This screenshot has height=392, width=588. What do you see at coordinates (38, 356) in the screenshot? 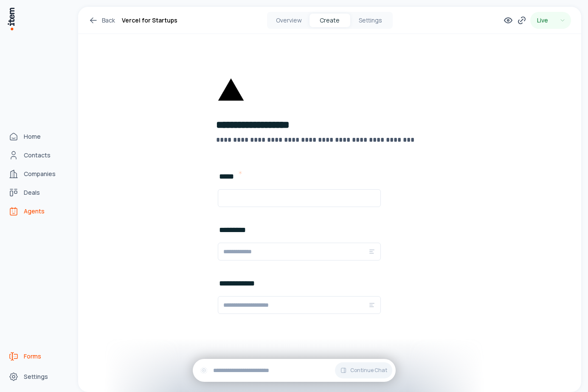
I see `a: Forms` at bounding box center [38, 356].